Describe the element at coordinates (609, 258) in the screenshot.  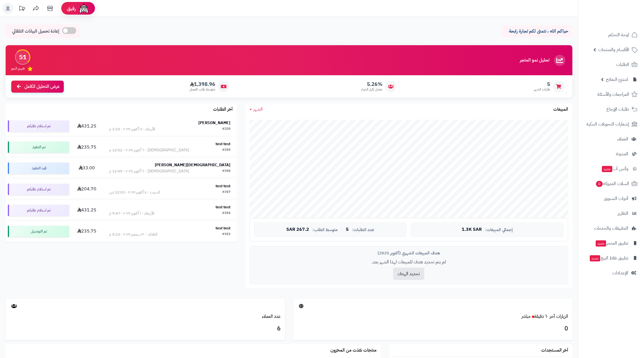
I see `span: تطبيق نقاط البيع` at that location.